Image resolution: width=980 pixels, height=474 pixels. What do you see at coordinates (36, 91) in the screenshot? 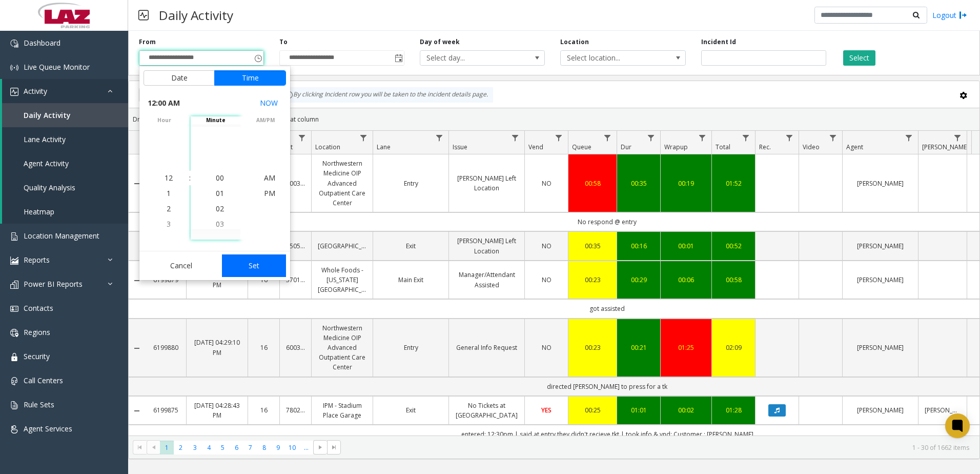
I see `span: Activity` at bounding box center [36, 91].